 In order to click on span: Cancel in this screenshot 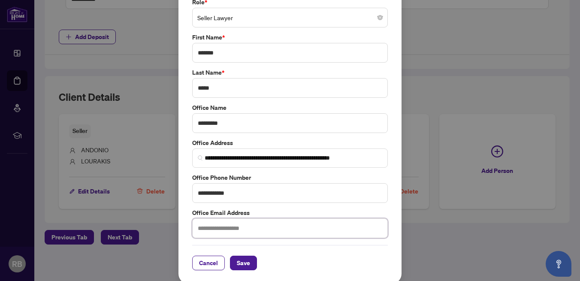, I will do `click(209, 263)`.